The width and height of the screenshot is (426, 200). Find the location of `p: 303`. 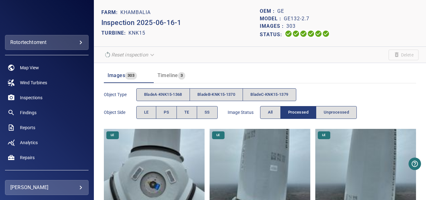

p: 303 is located at coordinates (291, 26).